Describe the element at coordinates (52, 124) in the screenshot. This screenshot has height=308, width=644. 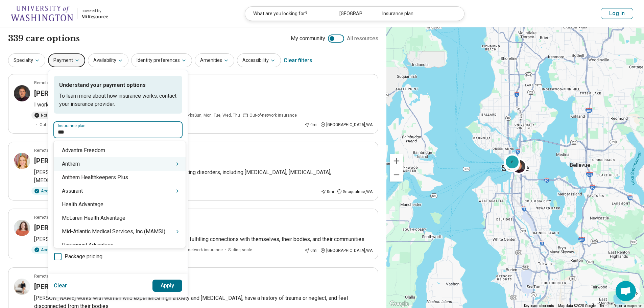
I see `span: Out-of-pocket` at that location.